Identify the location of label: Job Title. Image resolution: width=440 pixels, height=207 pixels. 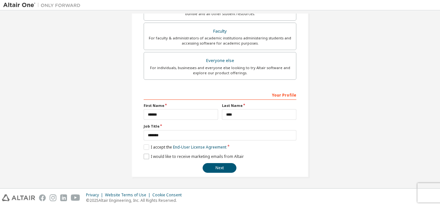
(220, 126).